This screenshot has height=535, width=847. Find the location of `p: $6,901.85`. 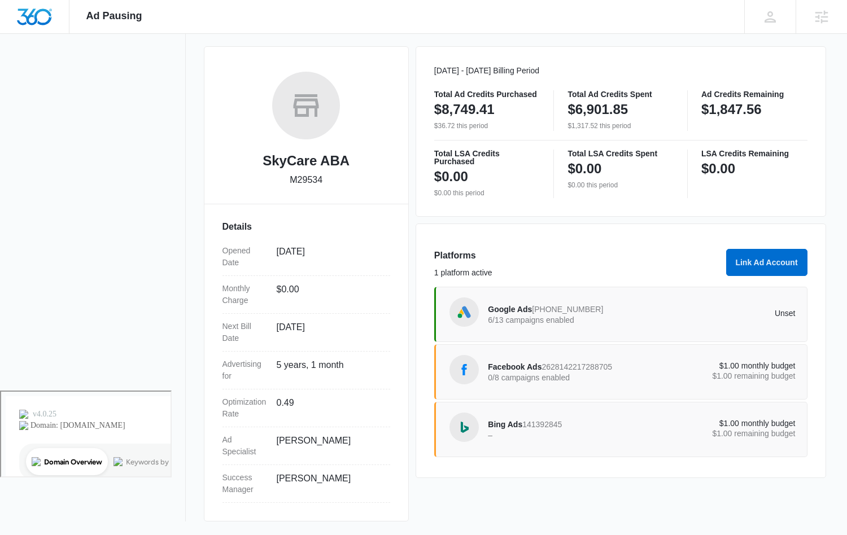

p: $6,901.85 is located at coordinates (597, 110).